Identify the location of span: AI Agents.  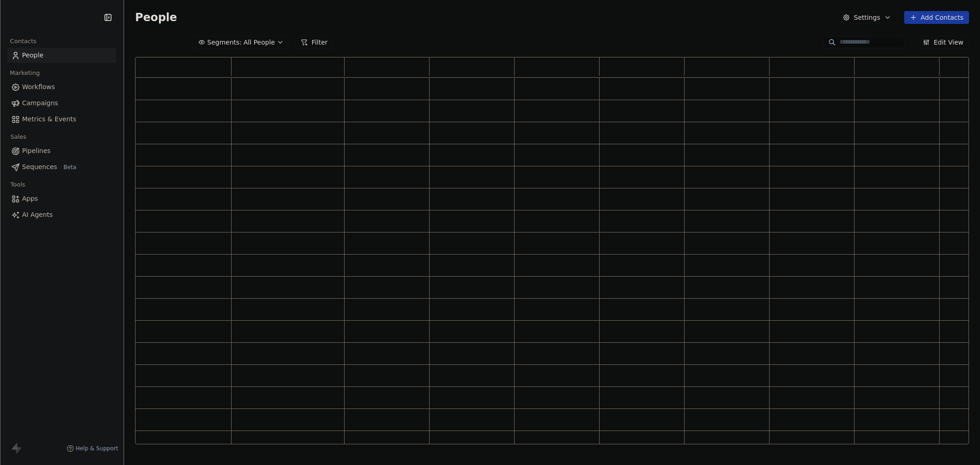
(37, 215).